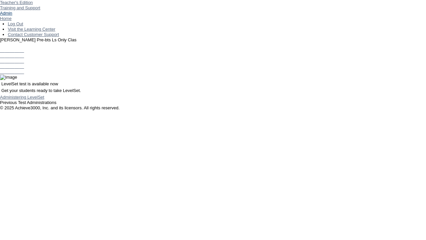 The width and height of the screenshot is (426, 240). Describe the element at coordinates (33, 34) in the screenshot. I see `a: Contact Customer Support` at that location.